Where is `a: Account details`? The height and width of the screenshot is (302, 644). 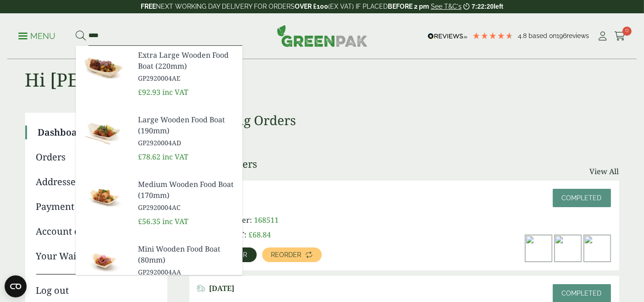 a: Account details is located at coordinates (95, 231).